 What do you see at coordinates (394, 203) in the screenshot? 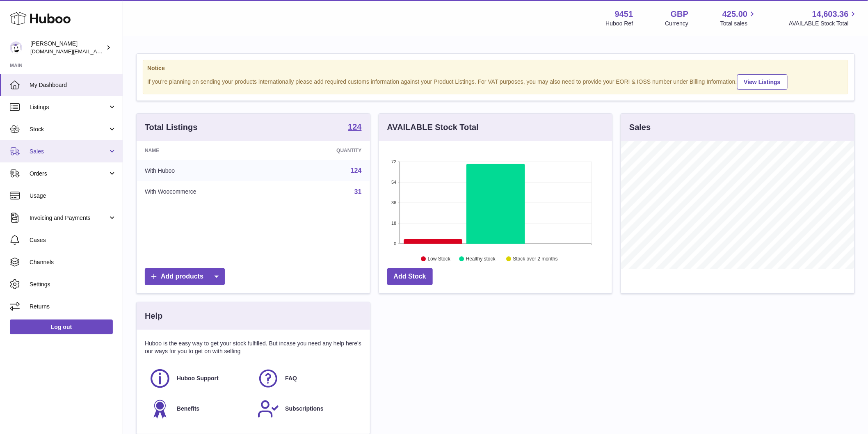
I see `text: 36` at bounding box center [394, 203].